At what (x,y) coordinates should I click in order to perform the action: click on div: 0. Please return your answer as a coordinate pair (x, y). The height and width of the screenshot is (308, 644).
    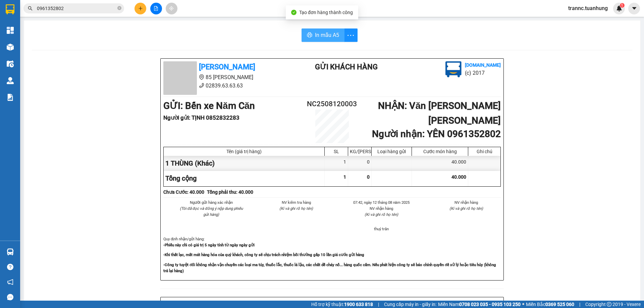
    Looking at the image, I should click on (360, 164).